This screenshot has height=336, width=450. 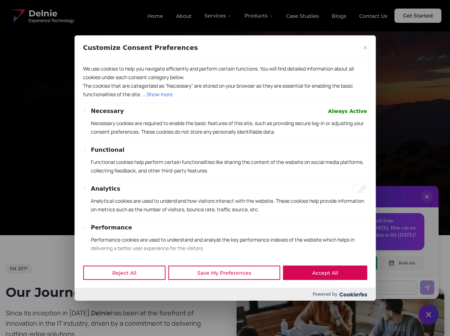 What do you see at coordinates (229, 127) in the screenshot?
I see `p: Necessary cookies are required to enable the basic features of this site, such as providing secur...` at bounding box center [229, 127].